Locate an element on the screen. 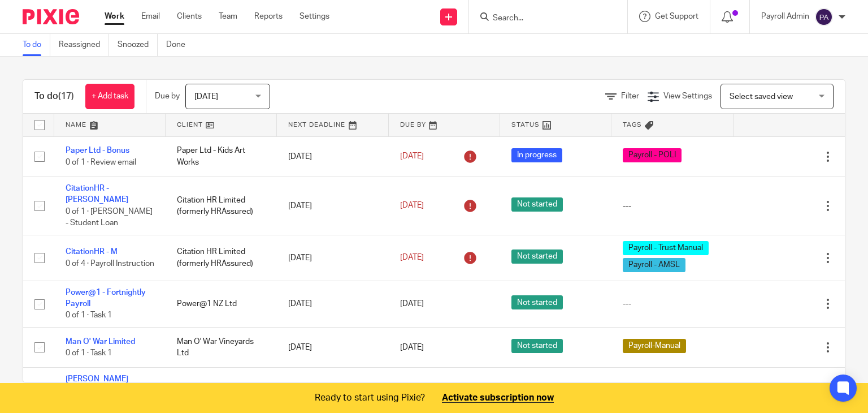 The width and height of the screenshot is (868, 413). p: Payroll Admin is located at coordinates (785, 16).